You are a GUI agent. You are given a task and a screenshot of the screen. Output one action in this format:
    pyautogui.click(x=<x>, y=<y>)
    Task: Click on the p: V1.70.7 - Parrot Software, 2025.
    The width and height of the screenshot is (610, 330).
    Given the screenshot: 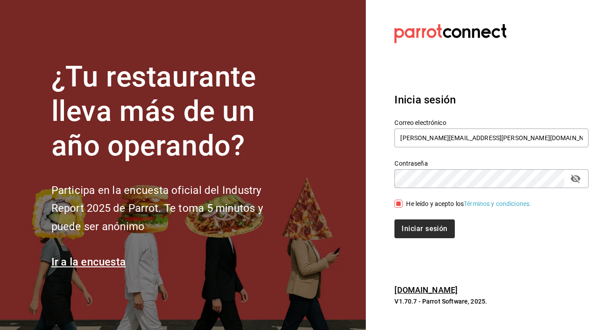 What is the action you would take?
    pyautogui.click(x=491, y=301)
    